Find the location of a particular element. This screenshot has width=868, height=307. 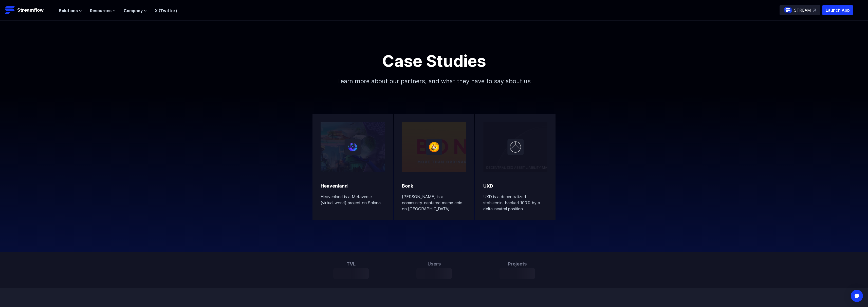

p: Streamflow is located at coordinates (30, 10).